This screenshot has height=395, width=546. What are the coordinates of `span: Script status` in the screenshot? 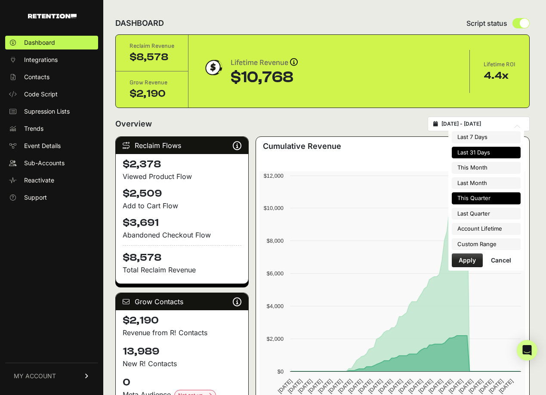 It's located at (486, 23).